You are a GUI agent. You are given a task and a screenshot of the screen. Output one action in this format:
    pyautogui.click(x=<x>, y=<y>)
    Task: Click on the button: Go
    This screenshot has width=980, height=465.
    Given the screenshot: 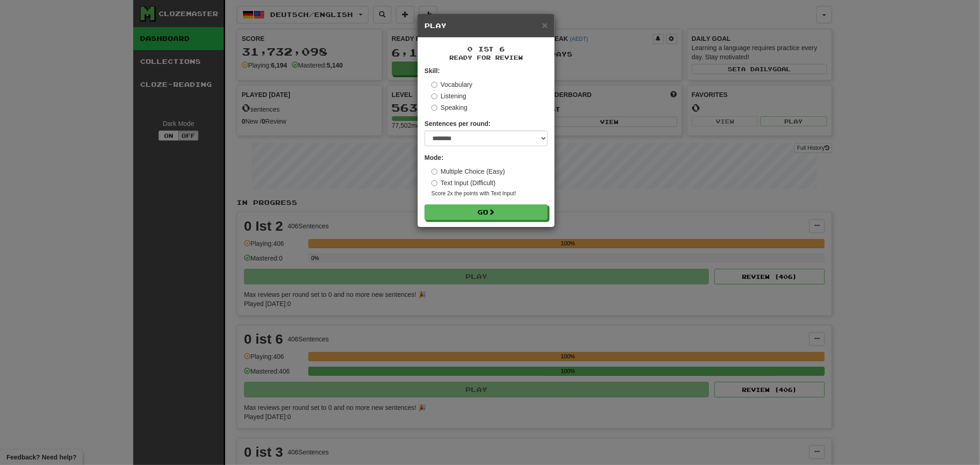 What is the action you would take?
    pyautogui.click(x=486, y=212)
    